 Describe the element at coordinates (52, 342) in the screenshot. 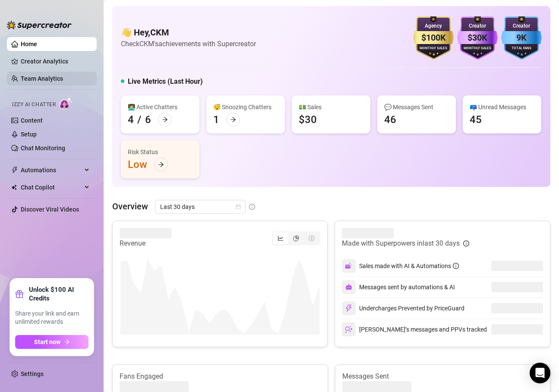

I see `button: Start nowarrow-right` at that location.